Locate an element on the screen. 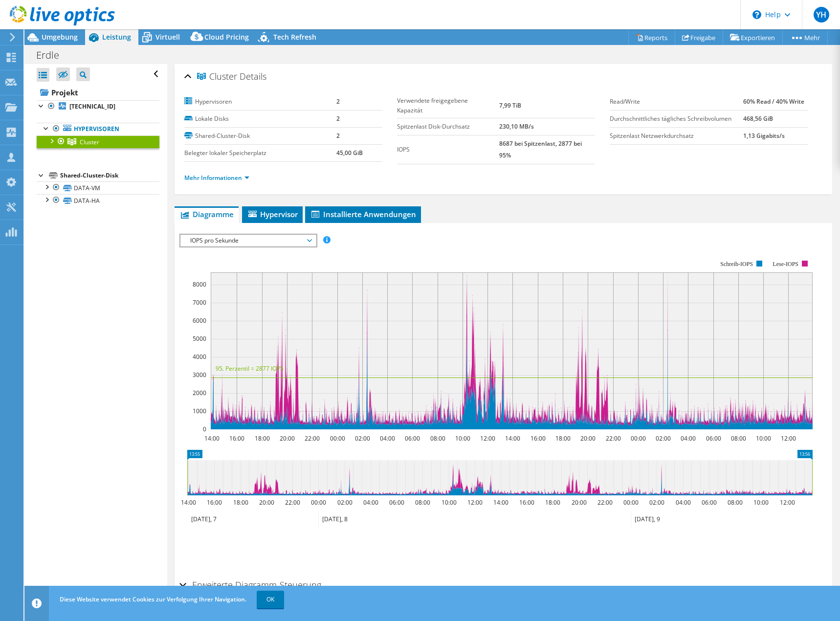 The height and width of the screenshot is (621, 840). div: Shared-Cluster-Disk is located at coordinates (109, 176).